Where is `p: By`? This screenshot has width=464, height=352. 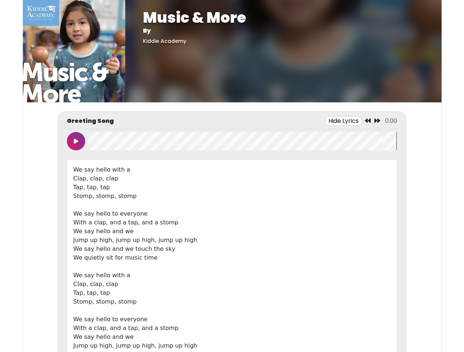 p: By is located at coordinates (283, 31).